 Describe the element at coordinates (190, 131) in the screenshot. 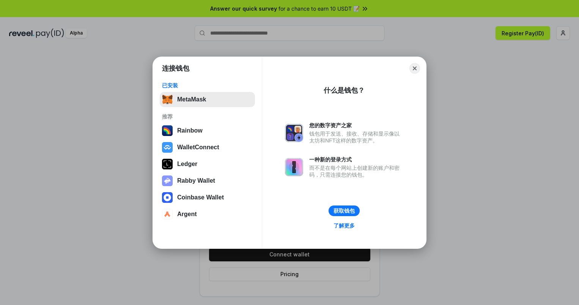

I see `div: Rainbow` at that location.